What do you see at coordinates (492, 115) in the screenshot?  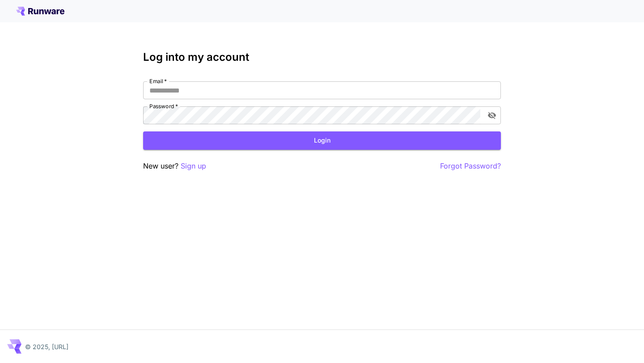 I see `button: toggle password visibility` at bounding box center [492, 115].